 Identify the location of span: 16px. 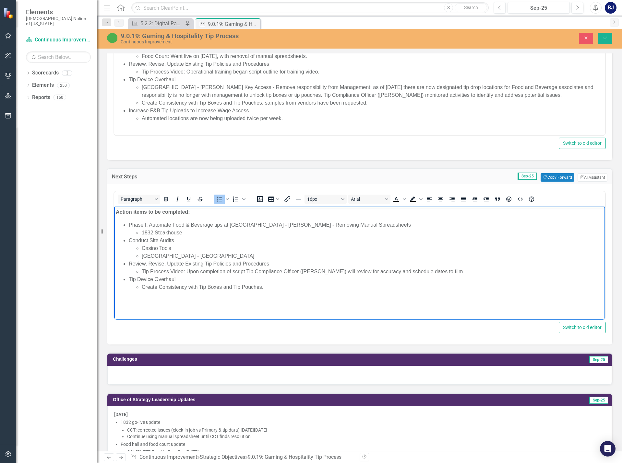
(323, 199).